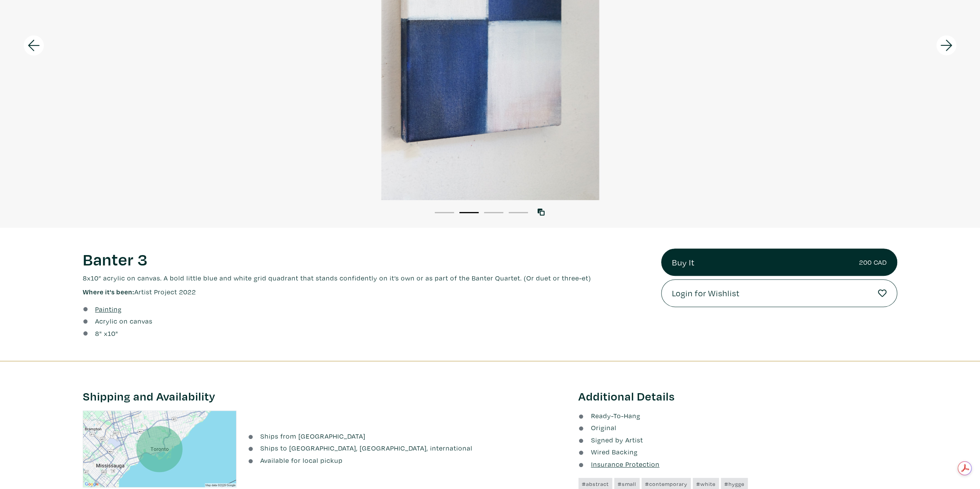  Describe the element at coordinates (408, 460) in the screenshot. I see `li: Available for local pickup` at that location.